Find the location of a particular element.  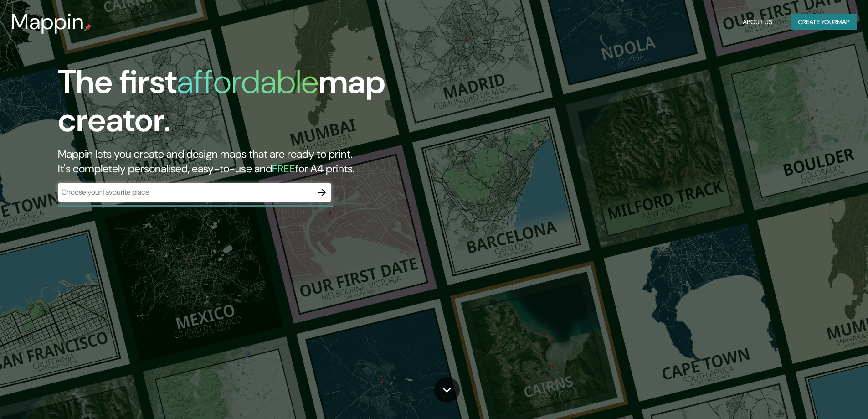

h2: Mappin lets you create and design maps that are ready to print. It's completely personalised, eas... is located at coordinates (275, 161).